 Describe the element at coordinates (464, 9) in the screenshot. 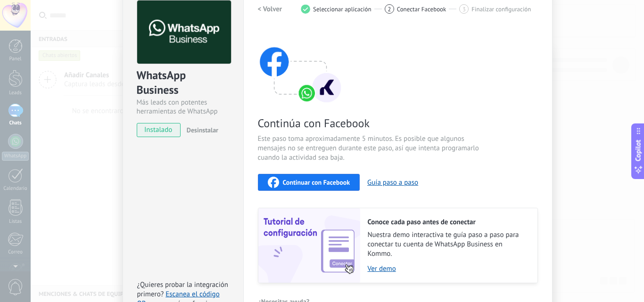

I see `span: 3` at that location.